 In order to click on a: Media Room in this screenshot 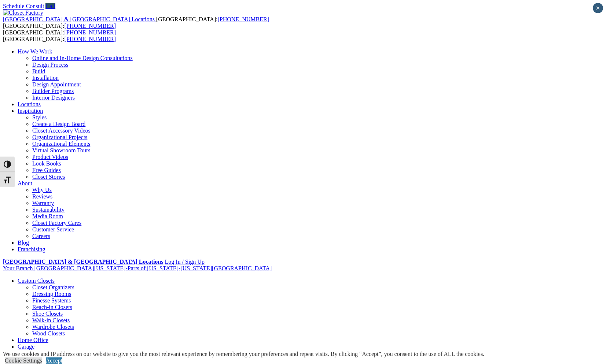, I will do `click(48, 216)`.